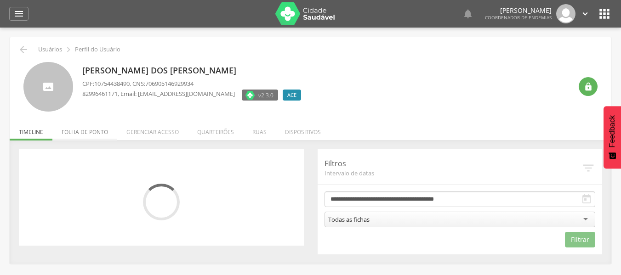  Describe the element at coordinates (453, 173) in the screenshot. I see `span: Intervalo de datas` at that location.